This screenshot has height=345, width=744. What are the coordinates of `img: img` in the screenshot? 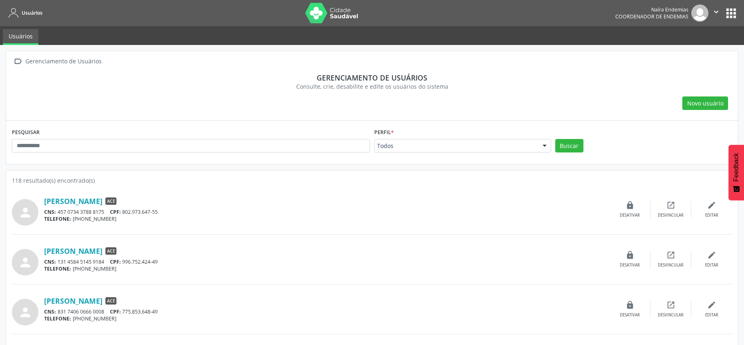 It's located at (700, 13).